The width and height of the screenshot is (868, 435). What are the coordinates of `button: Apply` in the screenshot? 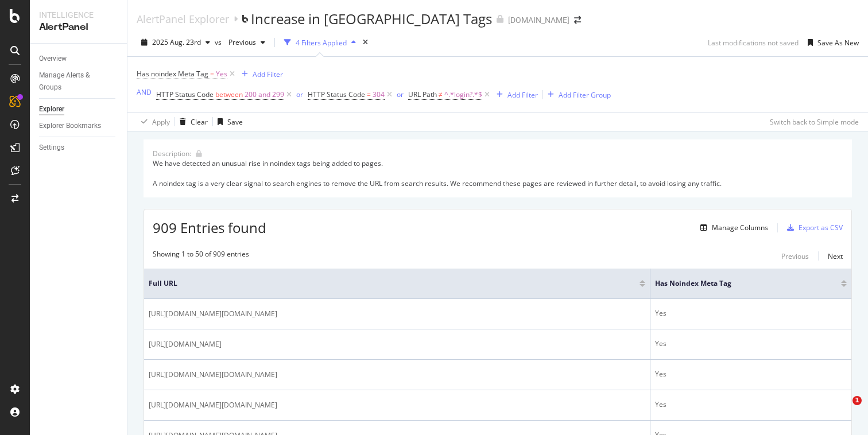 It's located at (153, 121).